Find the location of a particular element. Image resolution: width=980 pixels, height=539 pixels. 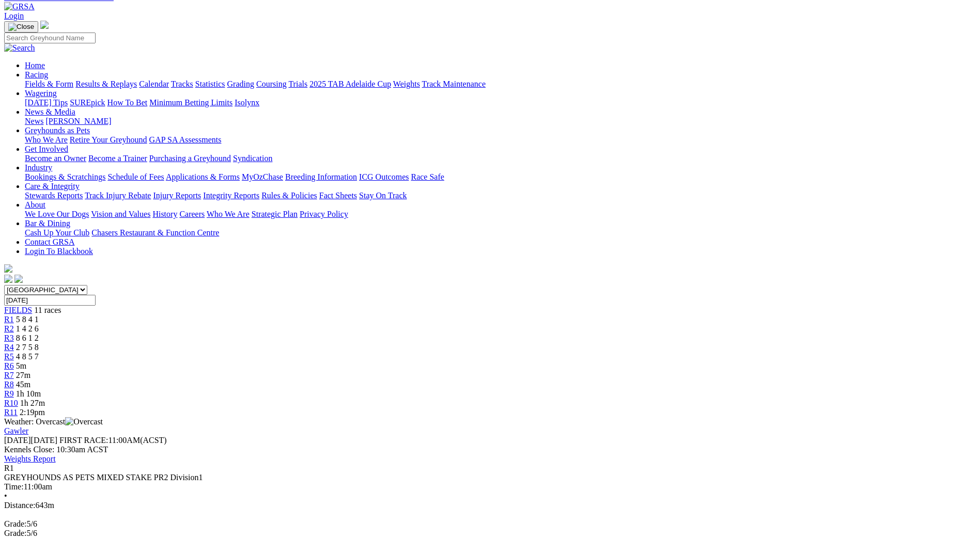

a: Vision and Values is located at coordinates (121, 214).